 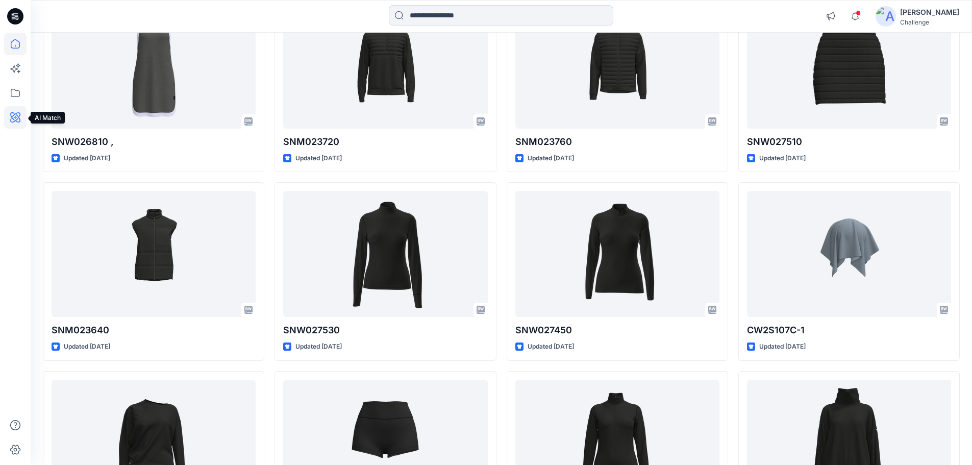 What do you see at coordinates (154, 253) in the screenshot?
I see `a: SNM023640` at bounding box center [154, 253].